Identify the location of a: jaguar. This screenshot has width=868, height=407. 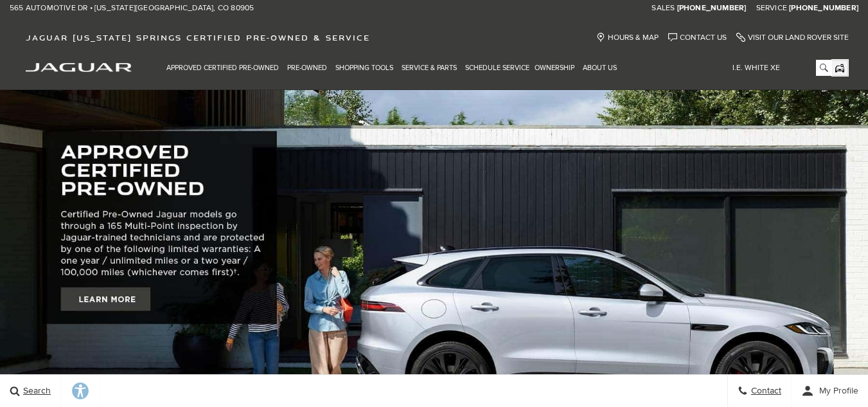
(79, 66).